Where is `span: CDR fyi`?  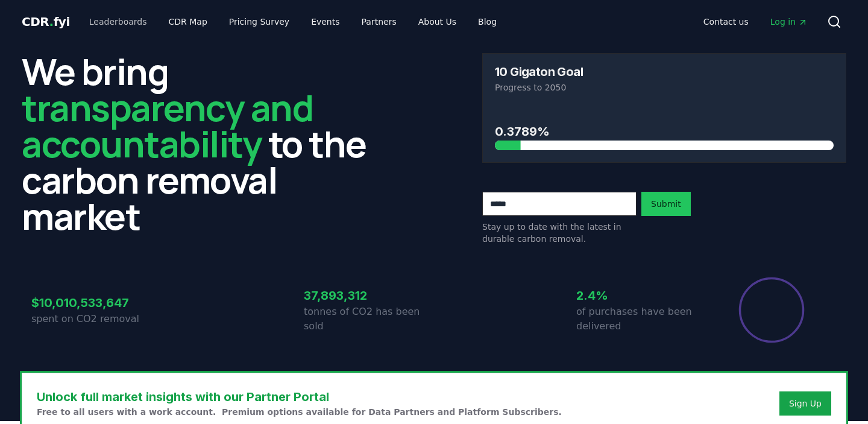
span: CDR fyi is located at coordinates (46, 21).